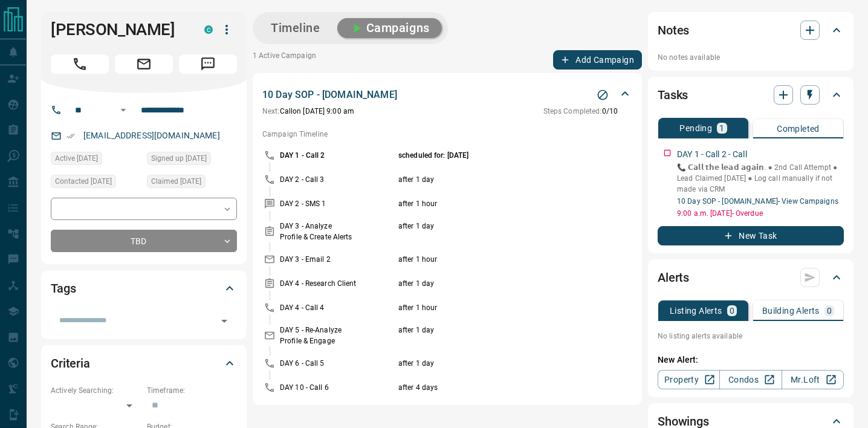 The width and height of the screenshot is (868, 428). Describe the element at coordinates (812, 380) in the screenshot. I see `a: Mr.Loft` at that location.